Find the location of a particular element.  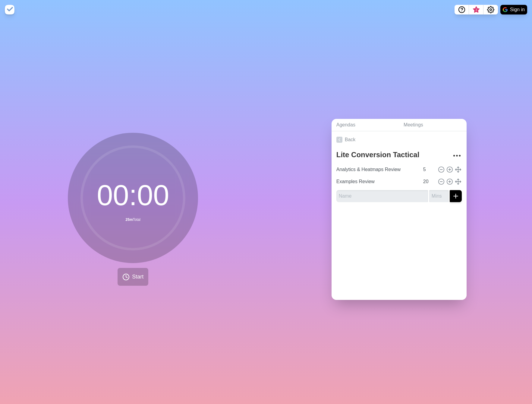

button: What’s new is located at coordinates (476, 10).